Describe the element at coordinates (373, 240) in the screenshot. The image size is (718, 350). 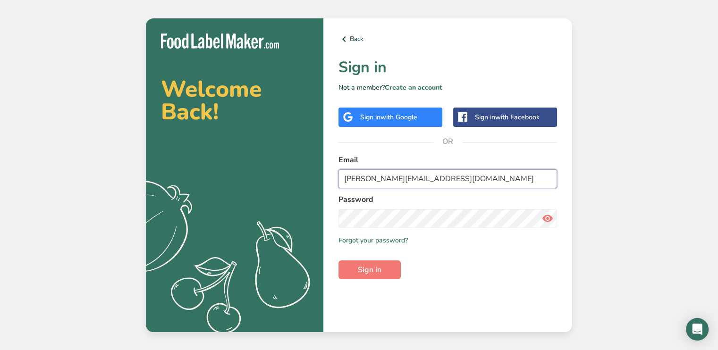
I see `a: Forgot your password?` at that location.